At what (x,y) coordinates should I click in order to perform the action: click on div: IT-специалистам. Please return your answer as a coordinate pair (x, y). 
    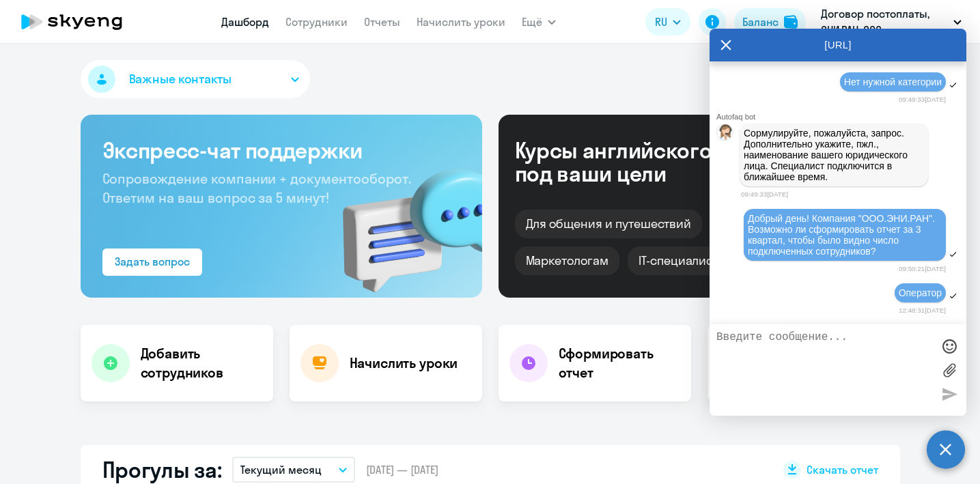
    Looking at the image, I should click on (687, 261).